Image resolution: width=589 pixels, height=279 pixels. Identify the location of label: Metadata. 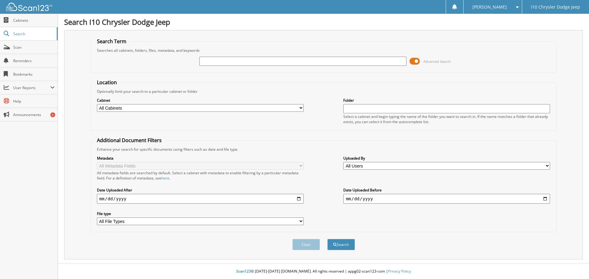
(200, 158).